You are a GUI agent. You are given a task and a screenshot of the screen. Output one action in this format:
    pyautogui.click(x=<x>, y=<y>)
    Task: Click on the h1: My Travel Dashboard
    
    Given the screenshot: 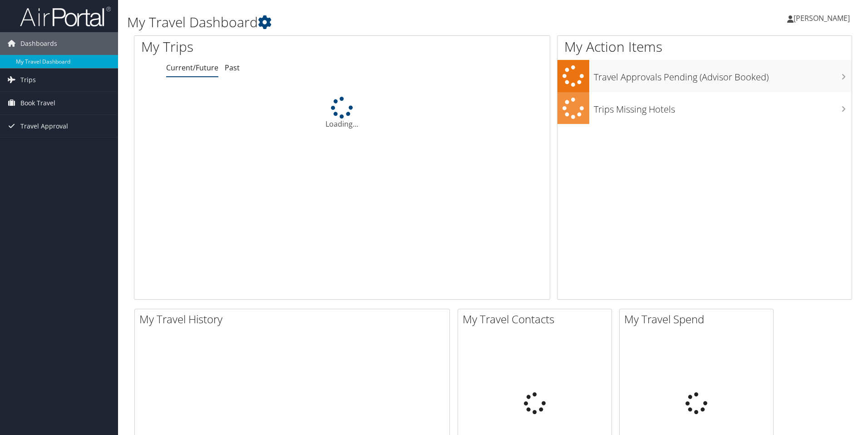 What is the action you would take?
    pyautogui.click(x=371, y=22)
    